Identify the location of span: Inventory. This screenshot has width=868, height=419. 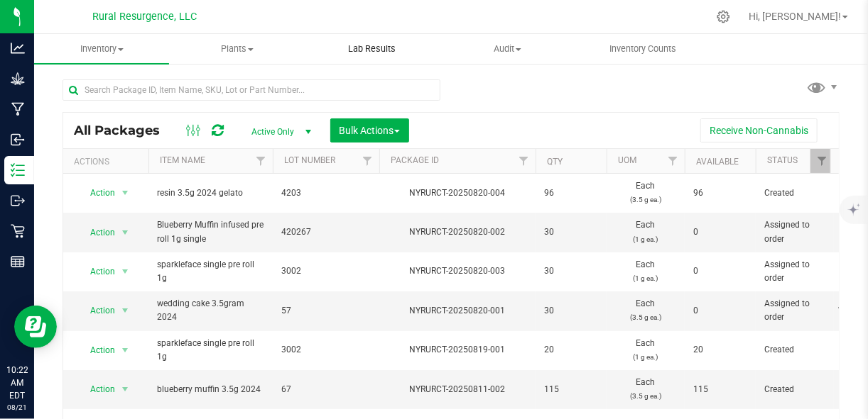
(102, 49).